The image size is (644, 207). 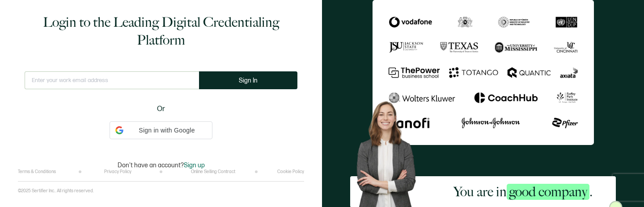 I want to click on span: Sign up, so click(x=194, y=165).